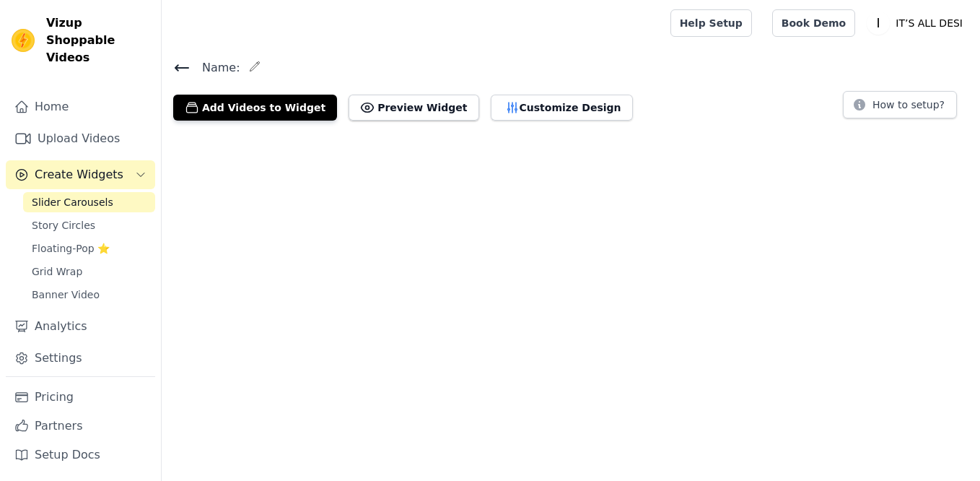  I want to click on span: Slider Carousels, so click(72, 202).